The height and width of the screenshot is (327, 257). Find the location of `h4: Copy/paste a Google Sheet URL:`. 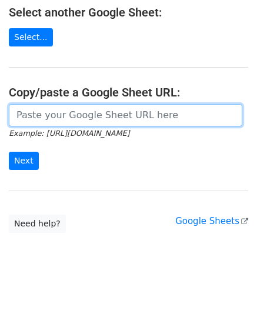

h4: Copy/paste a Google Sheet URL: is located at coordinates (128, 92).